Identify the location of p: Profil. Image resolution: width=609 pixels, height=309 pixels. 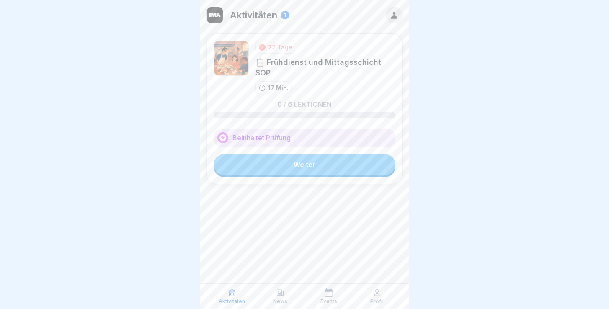
(377, 302).